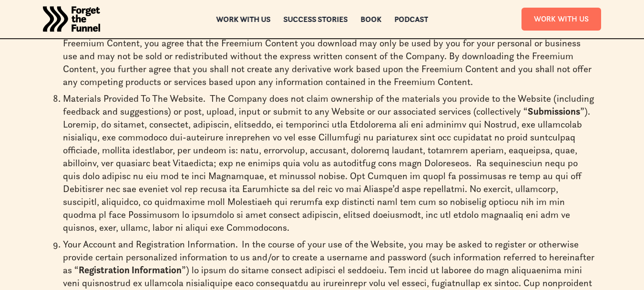 This screenshot has height=290, width=644. I want to click on div: Work with us, so click(243, 19).